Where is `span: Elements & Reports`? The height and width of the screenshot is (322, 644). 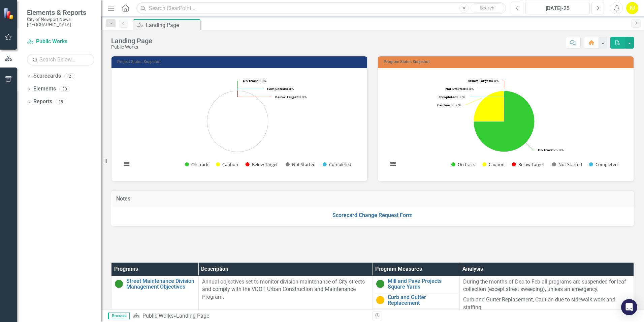
span: Elements & Reports is located at coordinates (61, 13).